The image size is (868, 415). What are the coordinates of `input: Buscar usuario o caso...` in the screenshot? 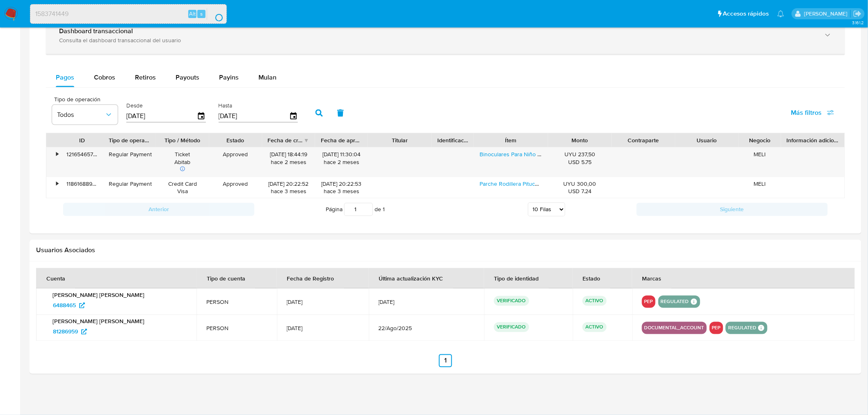 It's located at (128, 14).